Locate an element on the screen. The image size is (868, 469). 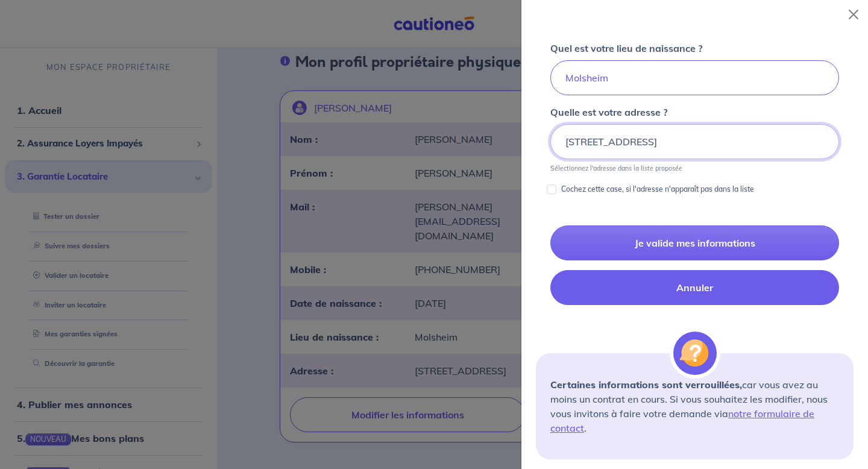
input: 11 rue de la liberté 75000 Paris is located at coordinates (695, 142).